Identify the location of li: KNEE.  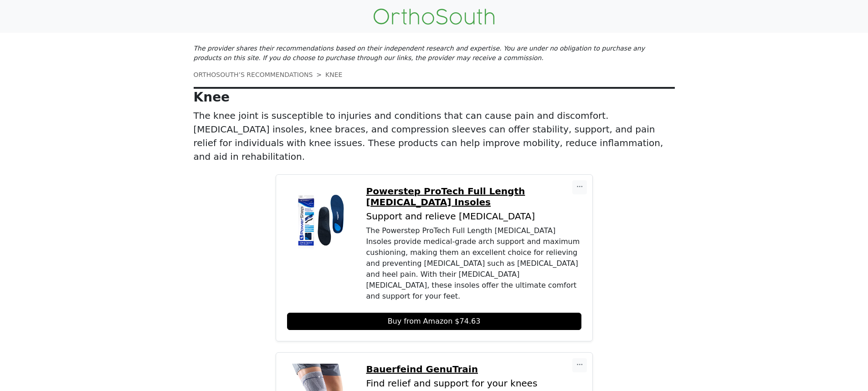
(327, 75).